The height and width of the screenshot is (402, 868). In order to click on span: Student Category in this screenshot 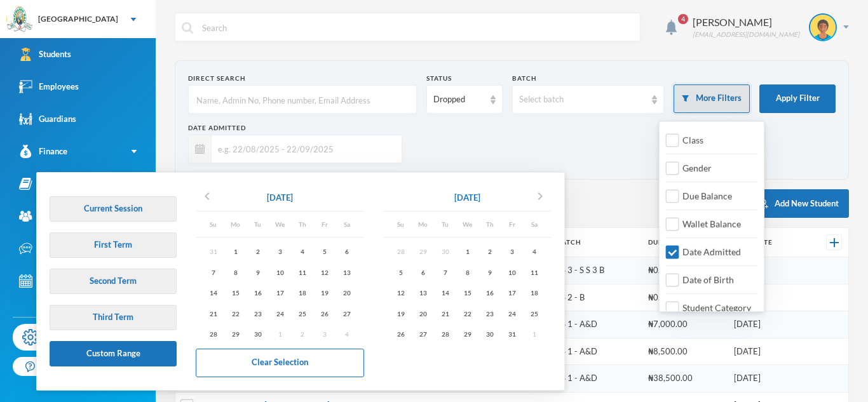, I will do `click(717, 308)`.